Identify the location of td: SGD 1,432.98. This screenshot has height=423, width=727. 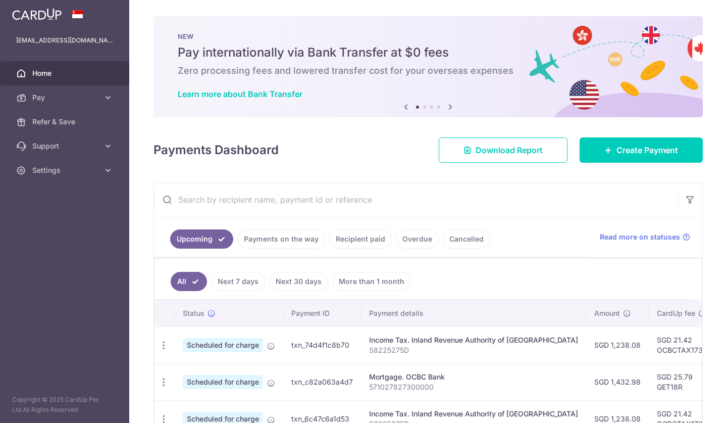
(618, 381).